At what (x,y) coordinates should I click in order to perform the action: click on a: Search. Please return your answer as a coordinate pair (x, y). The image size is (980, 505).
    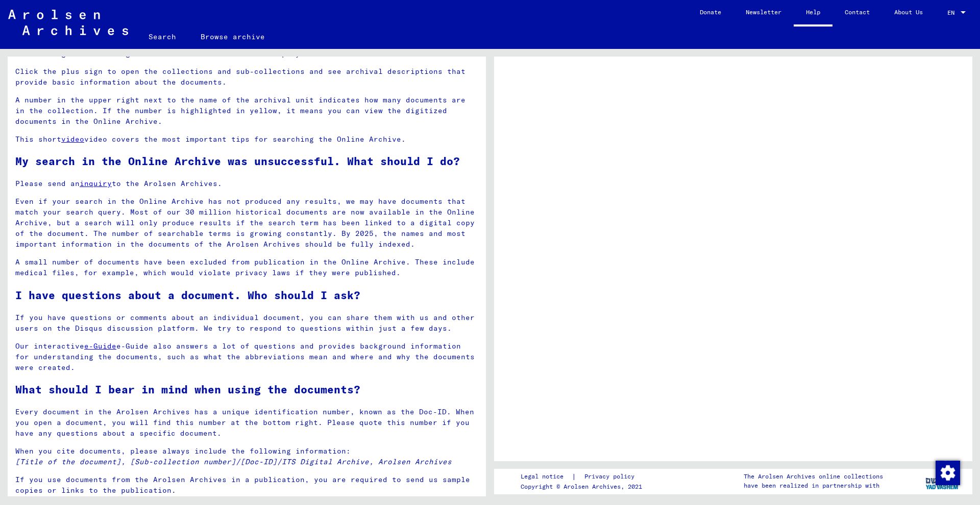
    Looking at the image, I should click on (162, 37).